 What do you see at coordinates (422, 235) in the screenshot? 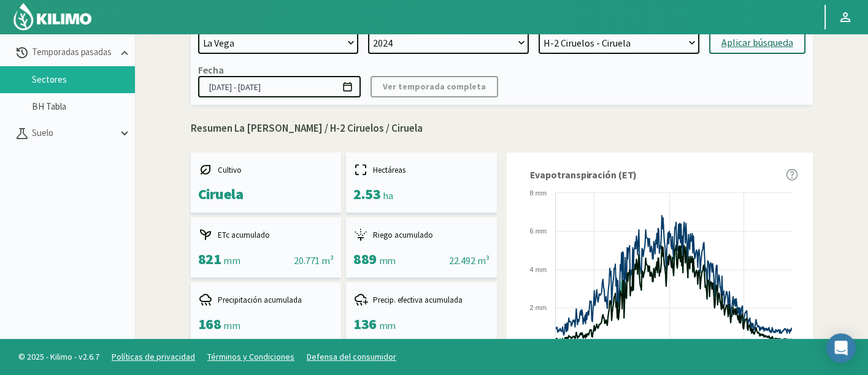
I see `div: Riego acumulado` at bounding box center [422, 235].